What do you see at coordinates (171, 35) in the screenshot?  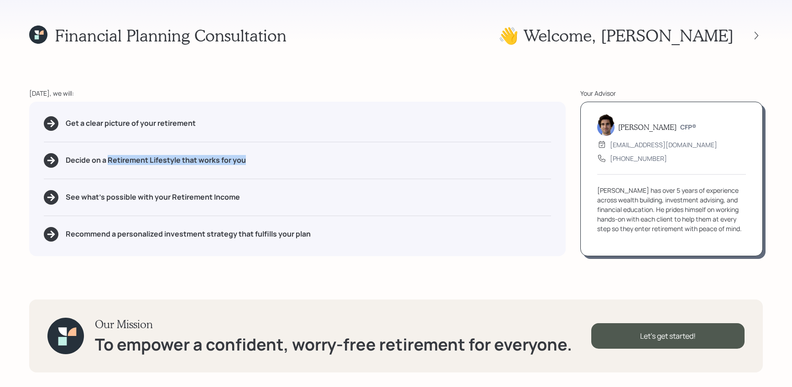 I see `h1: Financial Planning Consultation` at bounding box center [171, 35].